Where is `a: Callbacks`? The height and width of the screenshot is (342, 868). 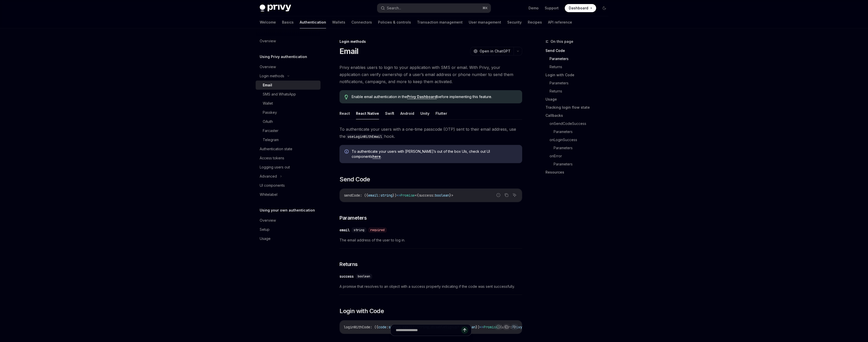 a: Callbacks is located at coordinates (579, 115).